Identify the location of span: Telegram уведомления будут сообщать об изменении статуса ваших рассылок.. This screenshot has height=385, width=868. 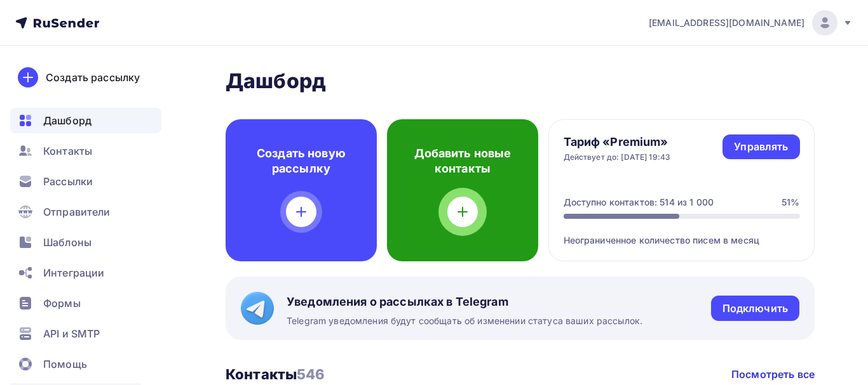
(464, 321).